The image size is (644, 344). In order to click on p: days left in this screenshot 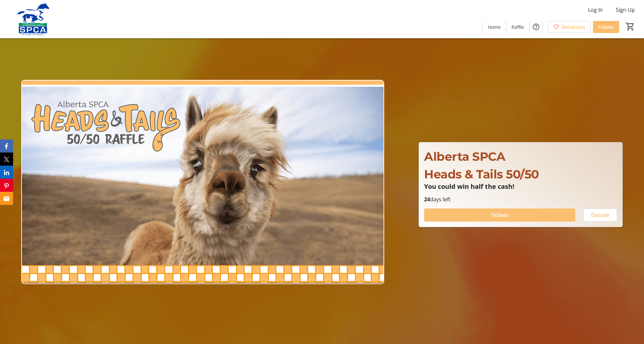, I will do `click(520, 200)`.